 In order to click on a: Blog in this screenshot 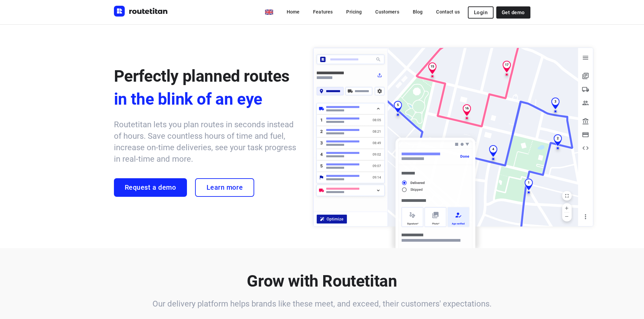, I will do `click(418, 12)`.